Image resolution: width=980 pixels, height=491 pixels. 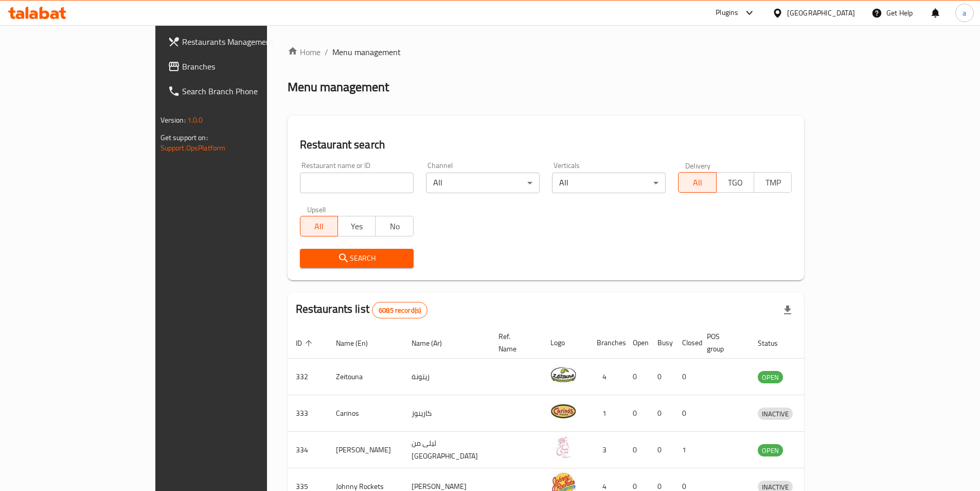 What do you see at coordinates (564, 447) in the screenshot?
I see `img: Leila Min Lebnan` at bounding box center [564, 447].